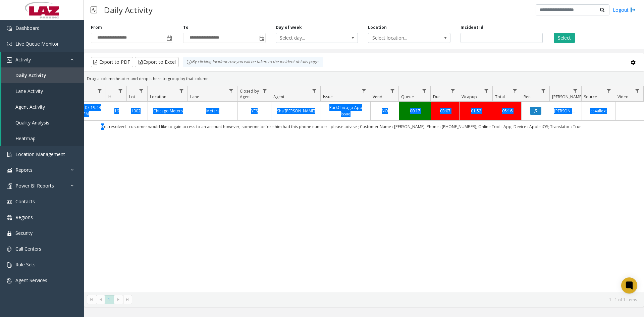 The image size is (644, 317). I want to click on a: H Filter Menu, so click(121, 91).